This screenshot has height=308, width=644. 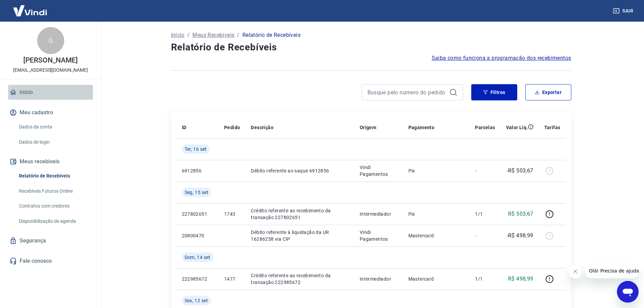 What do you see at coordinates (421, 127) in the screenshot?
I see `p: Pagamento` at bounding box center [421, 127].